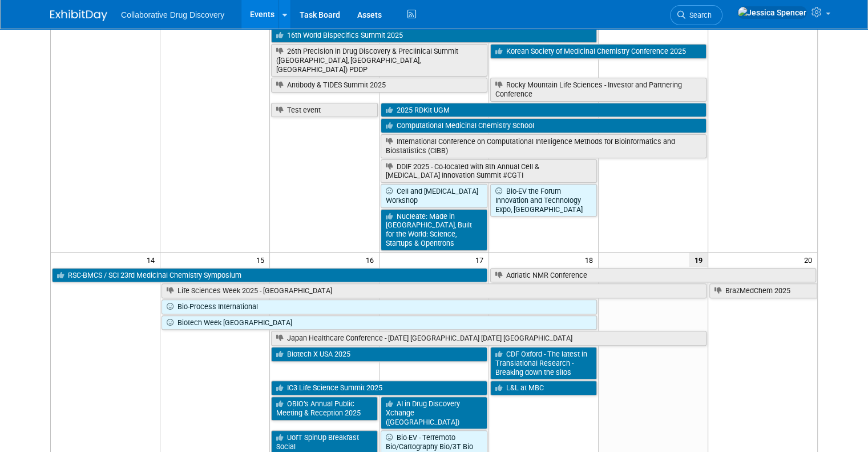 The height and width of the screenshot is (452, 868). I want to click on a: CDF Oxford - The latest in Translational Research - Breaking down the silos, so click(544, 363).